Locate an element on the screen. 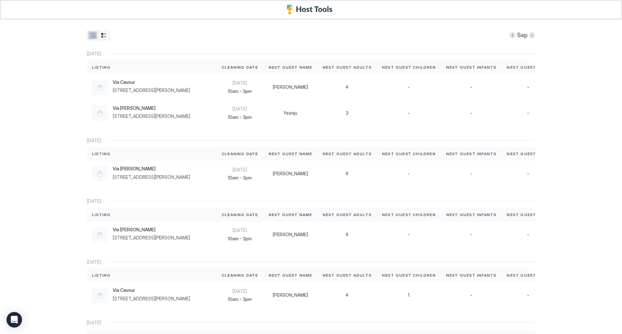  div: Host Tools Logo is located at coordinates (311, 10).